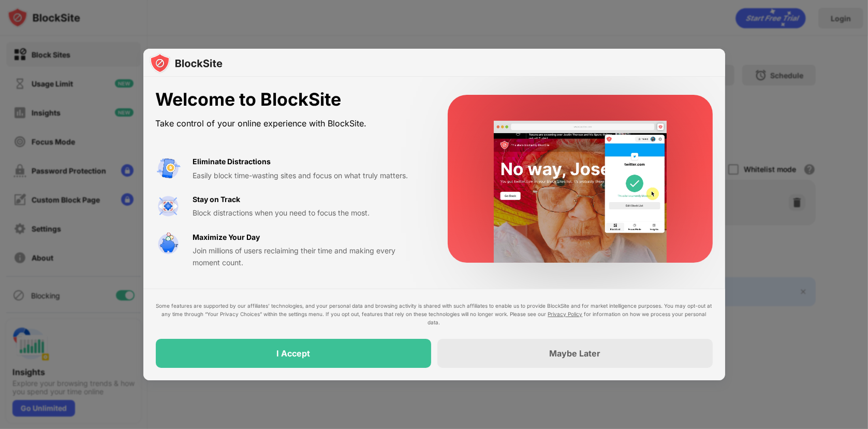 The image size is (868, 429). Describe the element at coordinates (308, 256) in the screenshot. I see `div: Join millions of users reclaiming their time and making every moment count.` at that location.